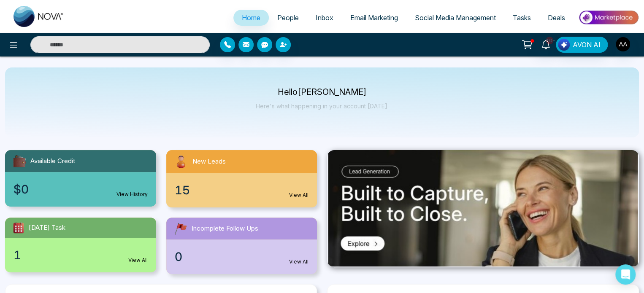 This screenshot has width=644, height=293. I want to click on span: Inbox, so click(325, 18).